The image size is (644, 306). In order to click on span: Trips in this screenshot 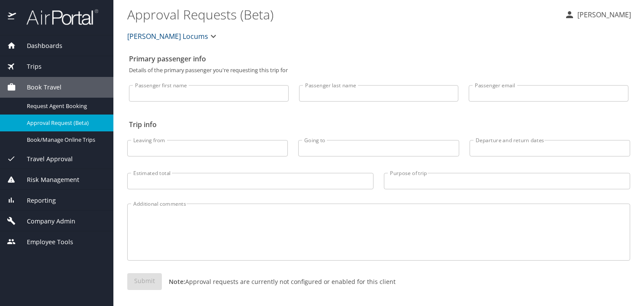, I will do `click(29, 67)`.